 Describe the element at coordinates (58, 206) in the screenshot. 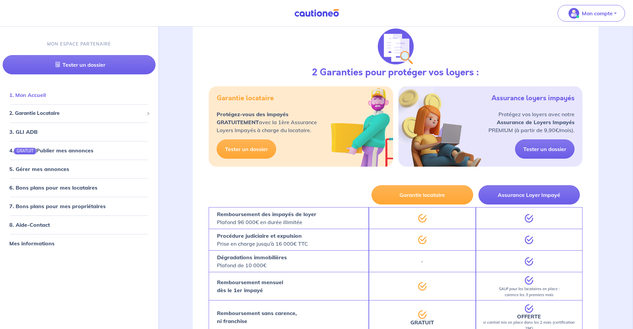

I see `a: 7. Bons plans pour mes propriétaires` at that location.